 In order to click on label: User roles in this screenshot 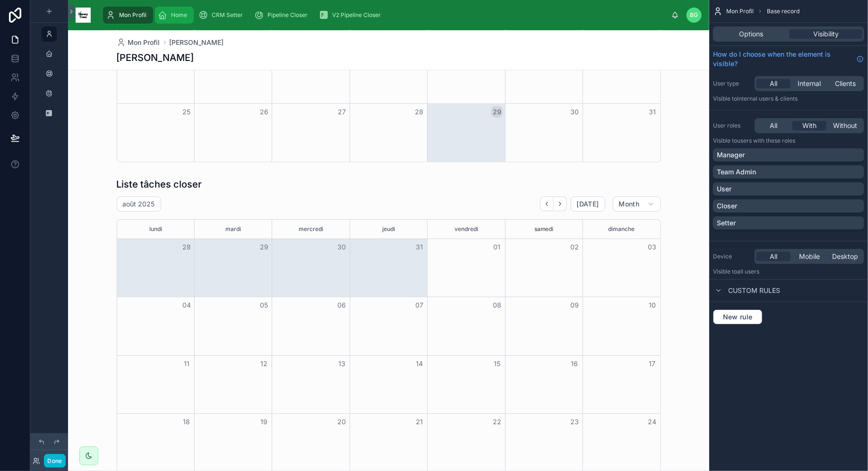, I will do `click(732, 126)`.